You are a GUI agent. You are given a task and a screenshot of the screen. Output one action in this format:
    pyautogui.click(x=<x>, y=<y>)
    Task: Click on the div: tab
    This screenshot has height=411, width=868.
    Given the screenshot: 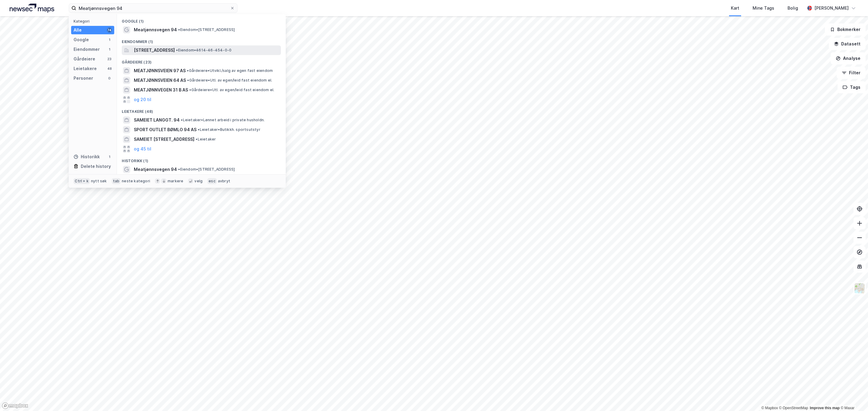 What is the action you would take?
    pyautogui.click(x=116, y=181)
    